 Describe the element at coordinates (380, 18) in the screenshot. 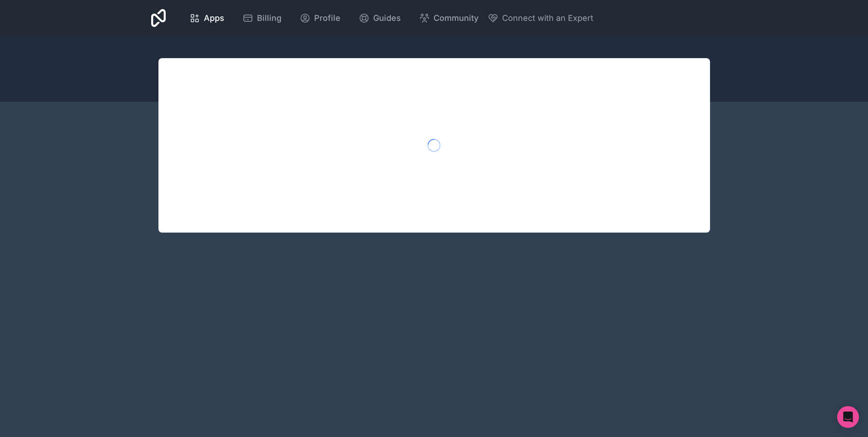

I see `a: Guides` at that location.